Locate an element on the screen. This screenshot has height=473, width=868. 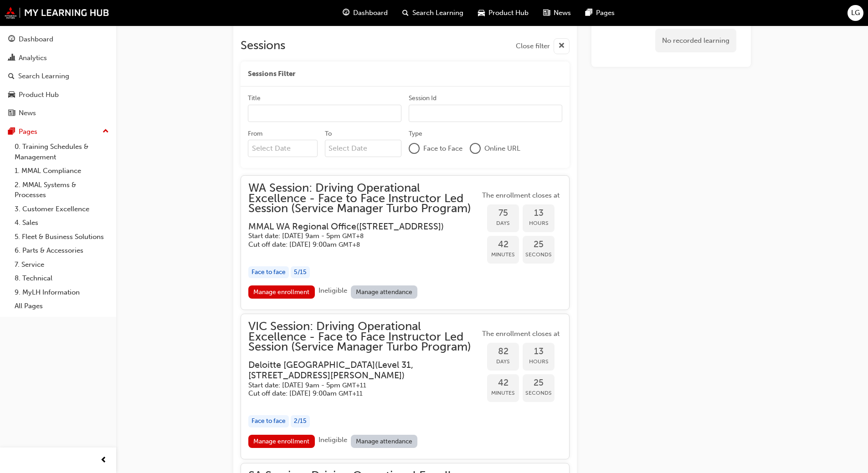
div: 2 / 15 is located at coordinates (301, 421).